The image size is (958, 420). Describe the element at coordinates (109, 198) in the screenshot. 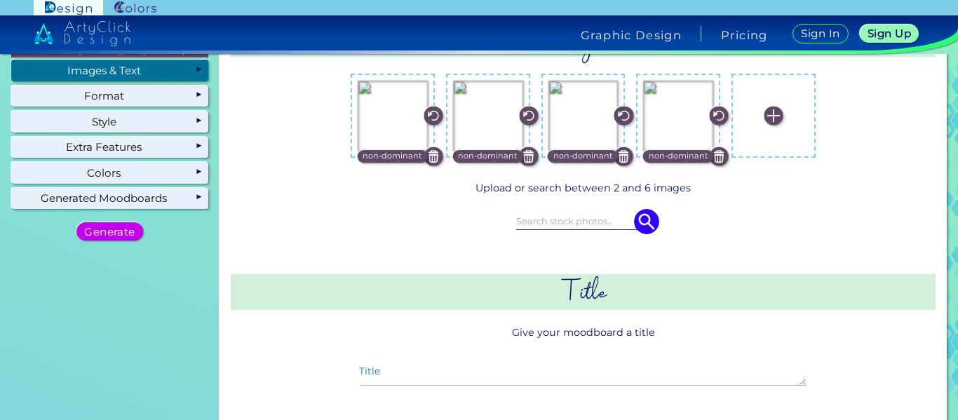

I see `div: Generated Moodboards` at that location.